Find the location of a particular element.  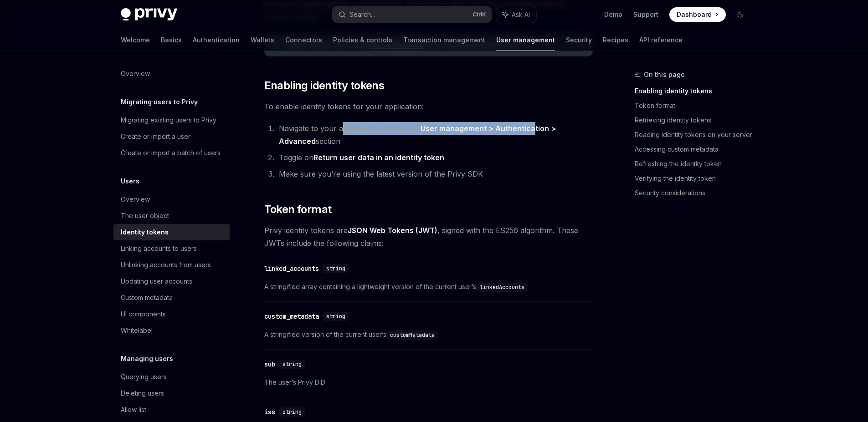

span: Dashboard is located at coordinates (694, 14).